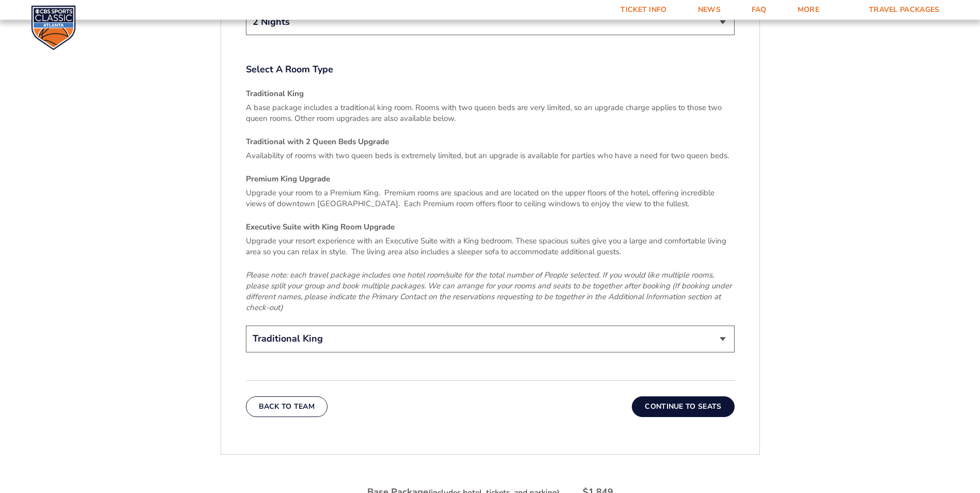  I want to click on img: CBS Sports Classic, so click(53, 28).